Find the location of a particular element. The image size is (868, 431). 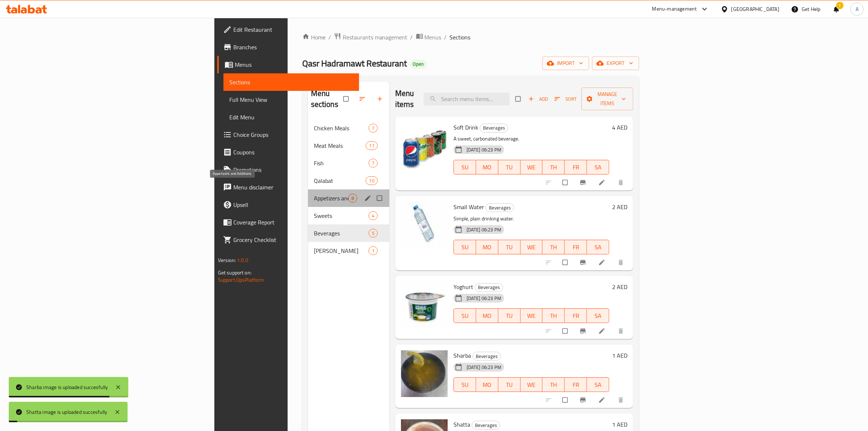

span: Menu disclaimer is located at coordinates (294, 187).